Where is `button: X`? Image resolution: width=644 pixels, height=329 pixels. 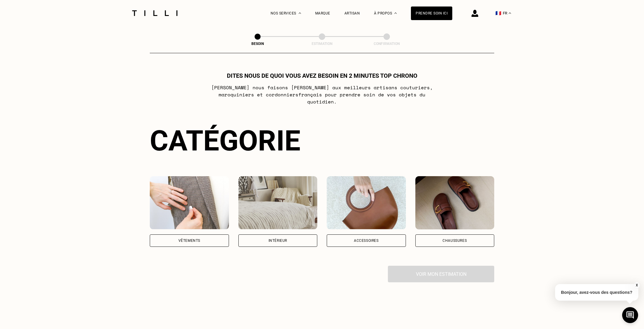 button: X is located at coordinates (637, 285).